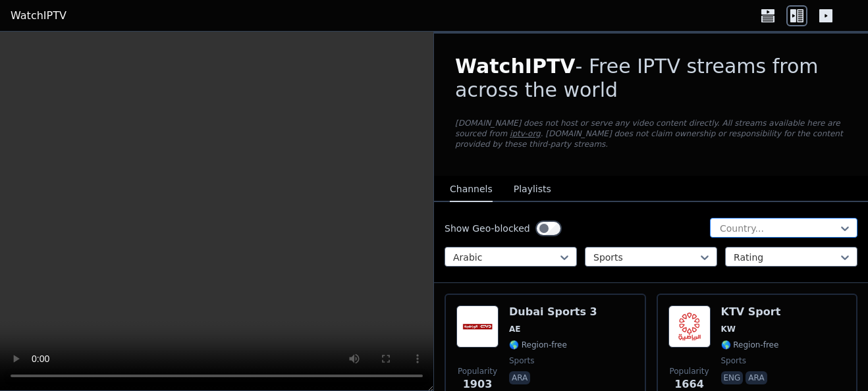 The image size is (868, 391). I want to click on button: Playlists, so click(532, 190).